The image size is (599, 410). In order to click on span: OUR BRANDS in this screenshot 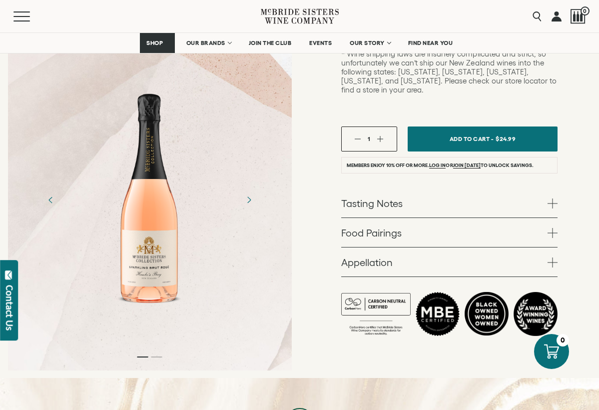, I will do `click(206, 43)`.